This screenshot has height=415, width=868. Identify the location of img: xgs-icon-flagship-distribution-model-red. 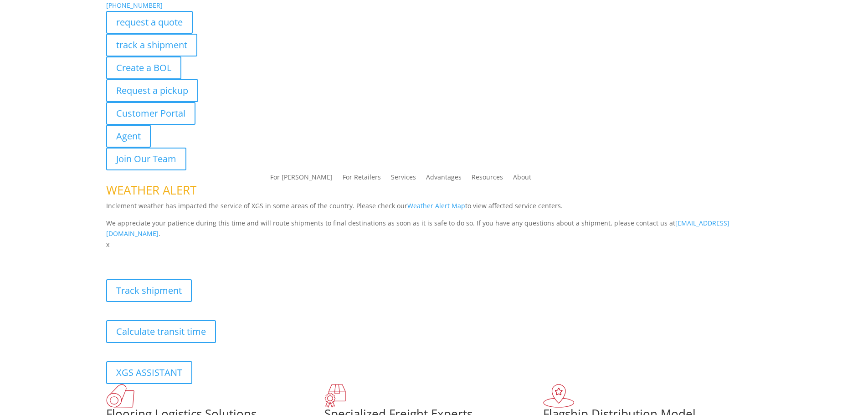
(559, 395).